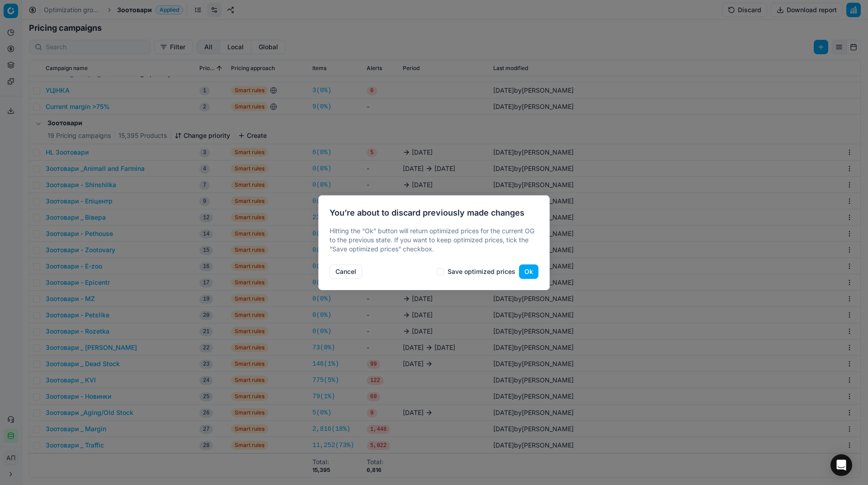 The height and width of the screenshot is (485, 868). I want to click on h2: You’re about to discard previously made changes, so click(434, 213).